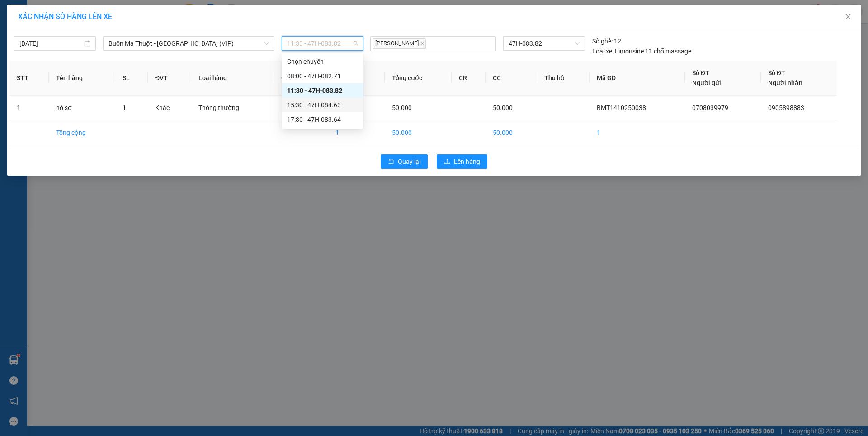 The width and height of the screenshot is (868, 436). What do you see at coordinates (131, 78) in the screenshot?
I see `th: SL` at bounding box center [131, 78].